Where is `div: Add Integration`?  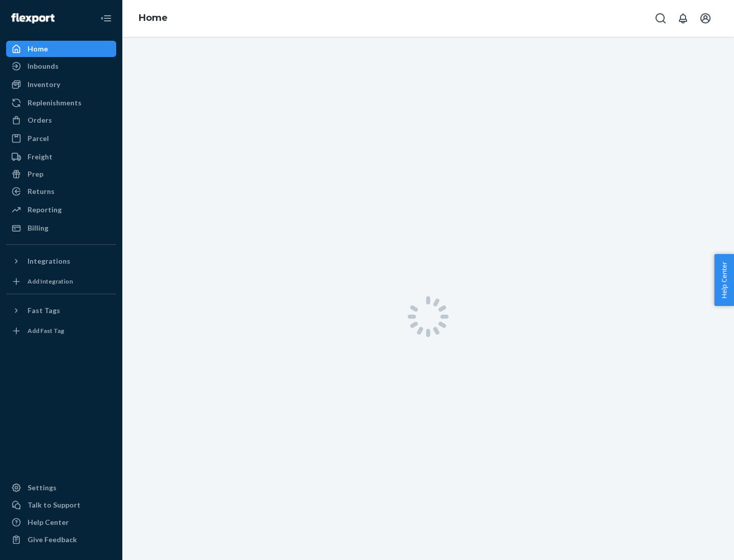
div: Add Integration is located at coordinates (50, 281).